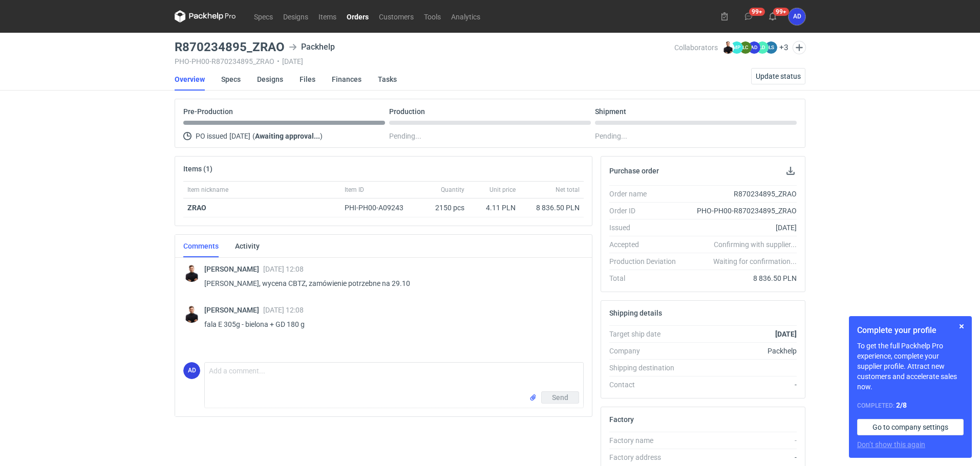  What do you see at coordinates (466, 16) in the screenshot?
I see `a: Analytics` at bounding box center [466, 16].